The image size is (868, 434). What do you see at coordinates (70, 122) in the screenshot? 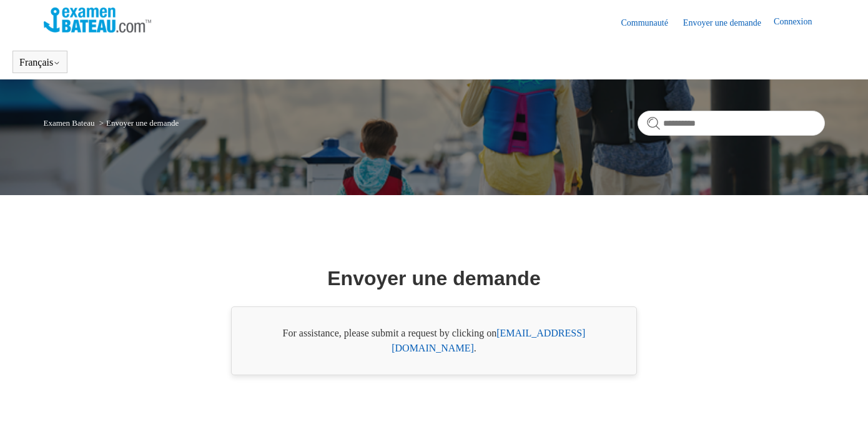
I see `li: Examen Bateau` at bounding box center [70, 122].